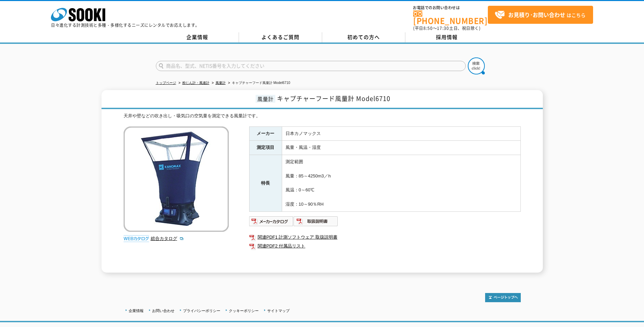 Image resolution: width=644 pixels, height=327 pixels. Describe the element at coordinates (364, 37) in the screenshot. I see `span: 初めての方へ` at that location.